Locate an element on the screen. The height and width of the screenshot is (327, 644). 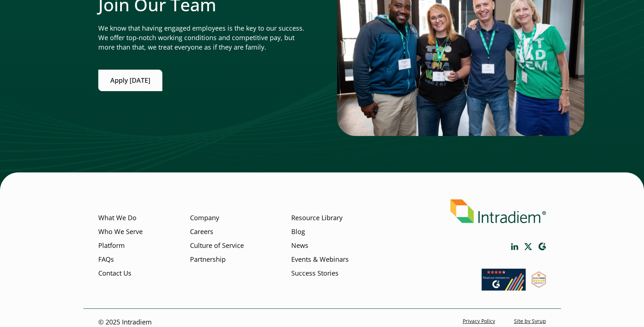
a: Privacy Policy is located at coordinates (479, 321).